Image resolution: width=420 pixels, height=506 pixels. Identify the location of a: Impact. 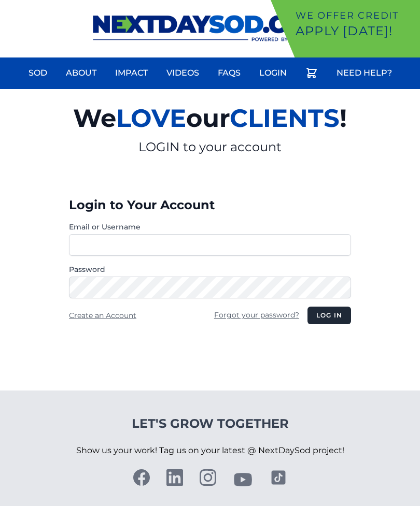
(131, 73).